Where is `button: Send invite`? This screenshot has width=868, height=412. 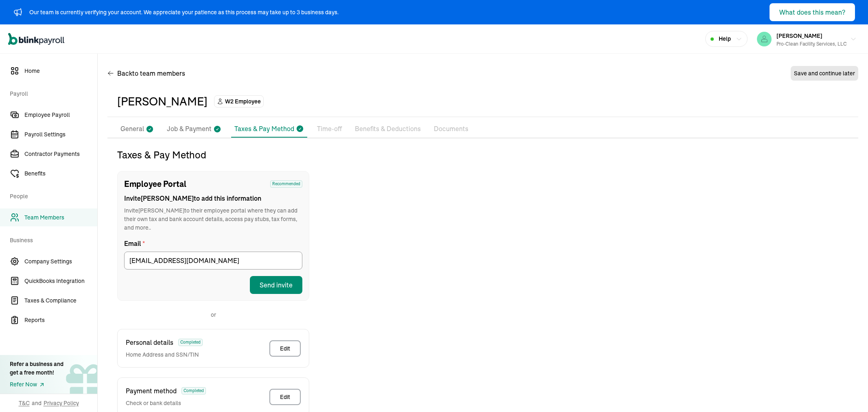 button: Send invite is located at coordinates (276, 285).